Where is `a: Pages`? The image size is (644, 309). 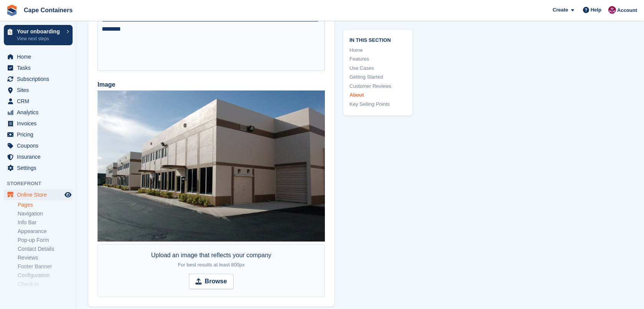 a: Pages is located at coordinates (45, 205).